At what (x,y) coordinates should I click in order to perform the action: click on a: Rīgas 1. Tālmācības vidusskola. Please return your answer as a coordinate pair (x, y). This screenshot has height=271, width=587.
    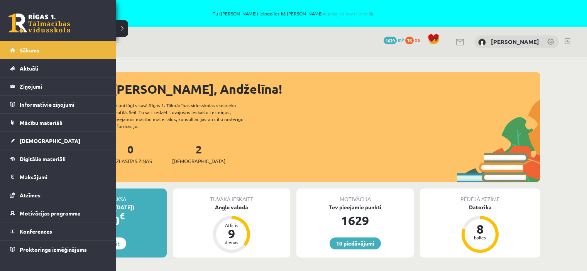
    Looking at the image, I should click on (39, 23).